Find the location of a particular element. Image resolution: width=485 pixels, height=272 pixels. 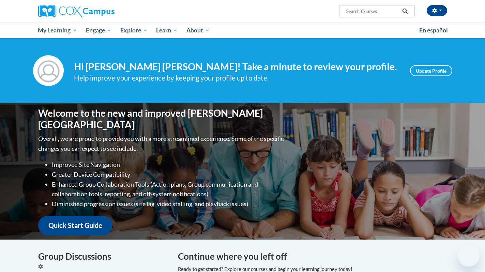

a: En español is located at coordinates (434, 30).